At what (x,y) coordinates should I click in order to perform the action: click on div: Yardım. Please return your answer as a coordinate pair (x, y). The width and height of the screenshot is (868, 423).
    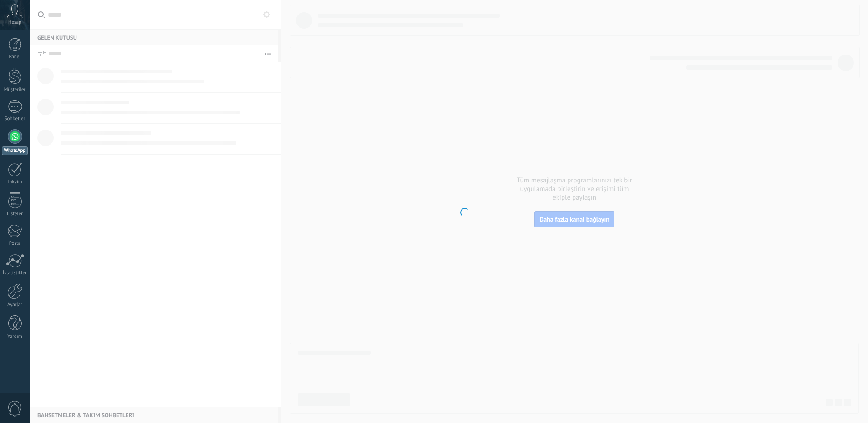
    Looking at the image, I should click on (15, 337).